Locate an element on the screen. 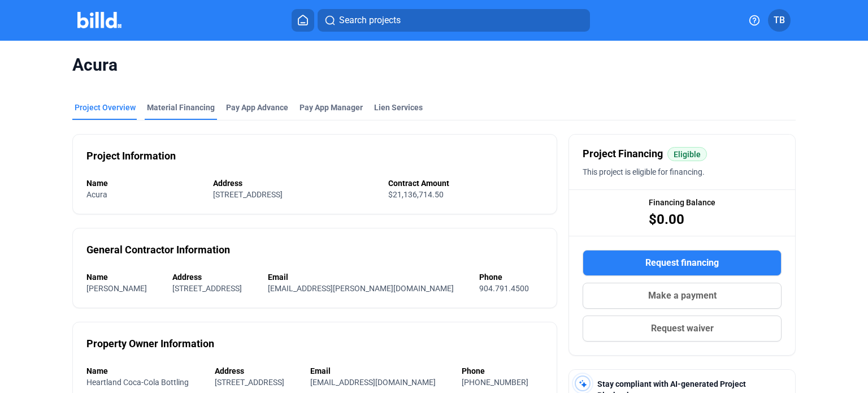 The height and width of the screenshot is (393, 868). div: Pay App Advance is located at coordinates (257, 107).